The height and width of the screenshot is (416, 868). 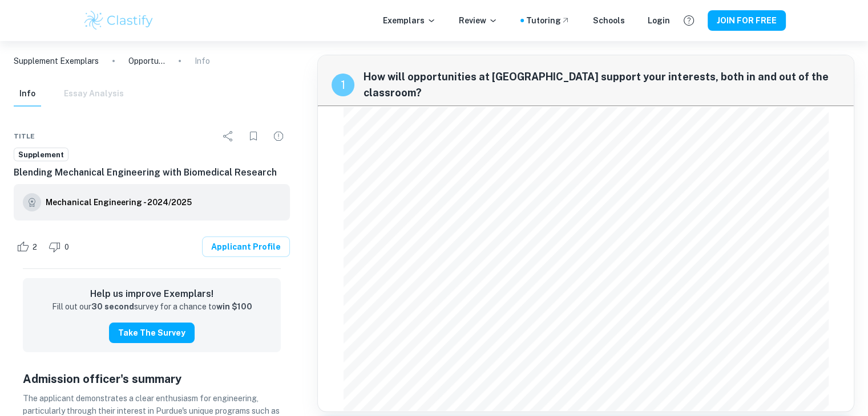 I want to click on div: Login, so click(x=658, y=20).